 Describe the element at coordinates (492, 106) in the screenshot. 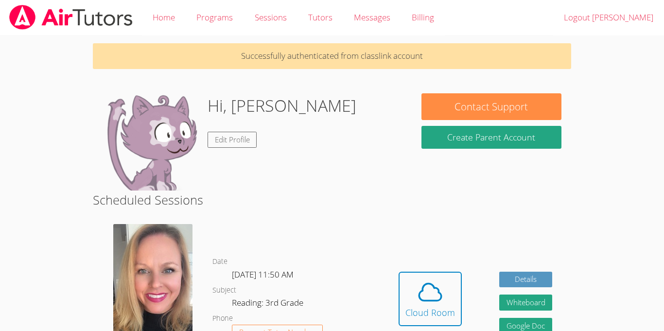

I see `button: Contact Support` at that location.